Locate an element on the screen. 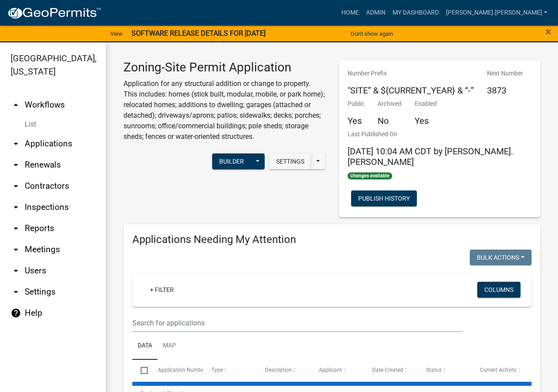 This screenshot has height=392, width=558. button: Builder is located at coordinates (231, 162).